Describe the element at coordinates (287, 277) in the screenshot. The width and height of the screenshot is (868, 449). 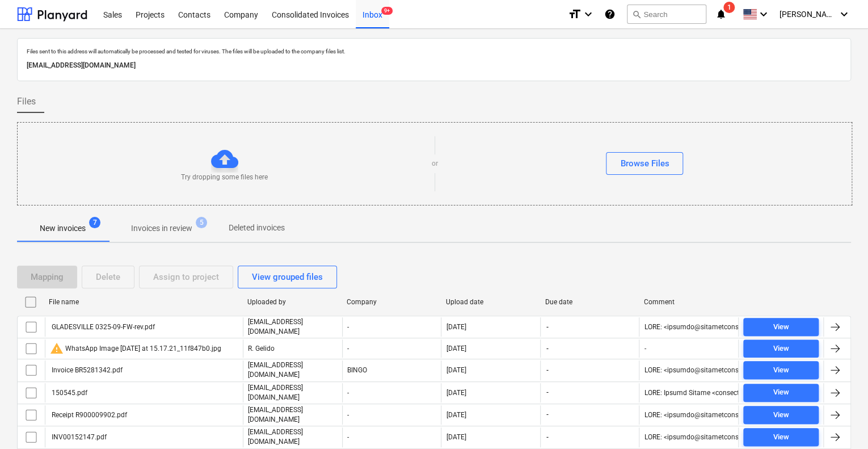
I see `button: View grouped files` at that location.